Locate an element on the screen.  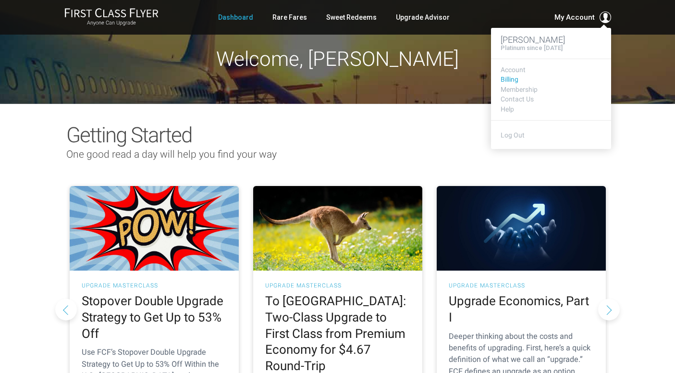
a: Billing is located at coordinates (551, 79).